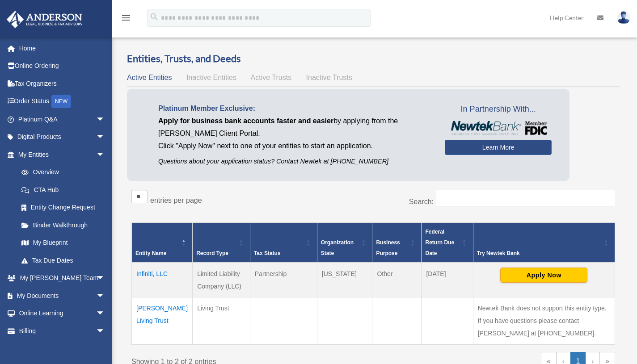 Image resolution: width=637 pixels, height=364 pixels. Describe the element at coordinates (498, 147) in the screenshot. I see `a: Learn More` at that location.